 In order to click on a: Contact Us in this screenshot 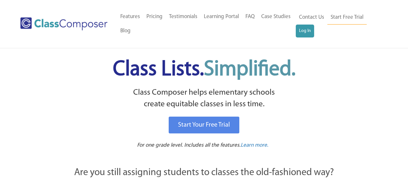, I will do `click(312, 17)`.